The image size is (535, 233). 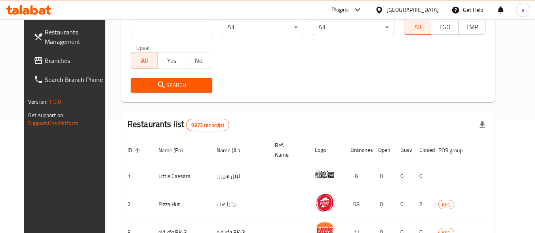 What do you see at coordinates (340, 10) in the screenshot?
I see `div: Plugins` at bounding box center [340, 10].